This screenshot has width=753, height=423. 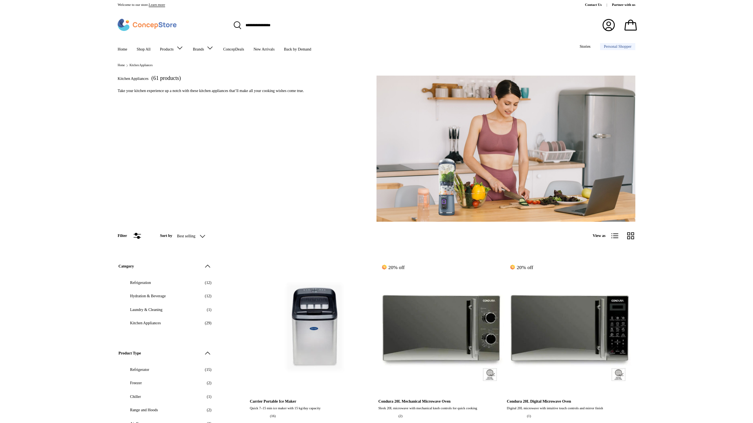 What do you see at coordinates (617, 47) in the screenshot?
I see `a: Personal Shopper` at bounding box center [617, 47].